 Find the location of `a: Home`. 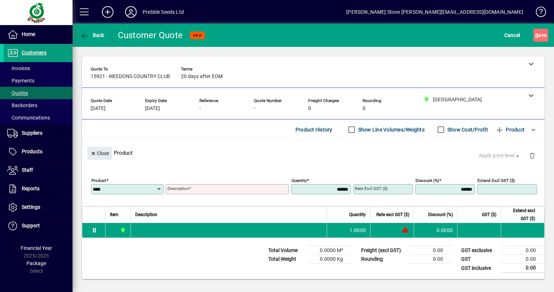

a: Home is located at coordinates (38, 34).